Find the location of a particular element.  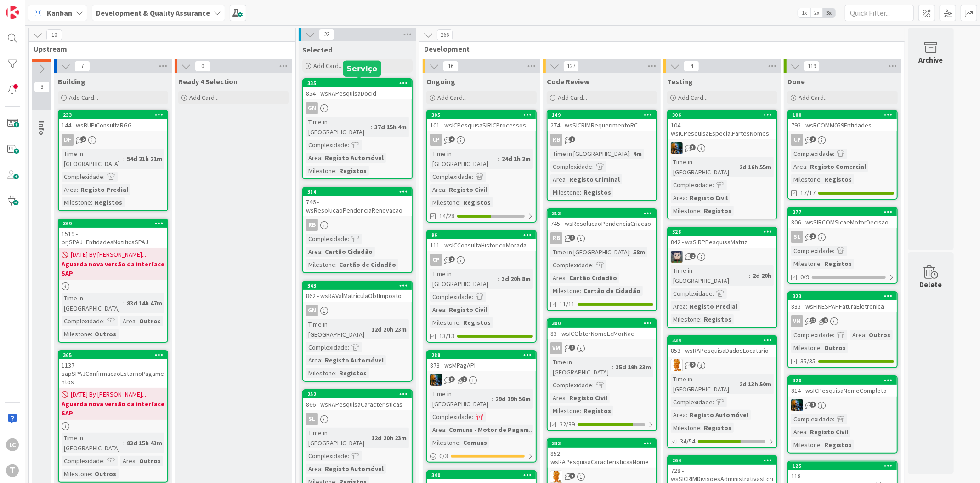

div: 111 - wsICConsultaHistoricoMorada is located at coordinates (482, 245).